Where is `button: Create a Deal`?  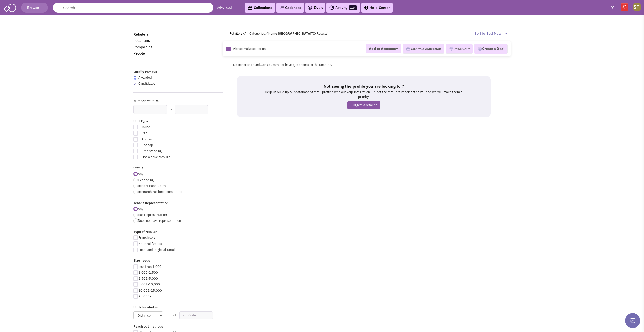 button: Create a Deal is located at coordinates (491, 49).